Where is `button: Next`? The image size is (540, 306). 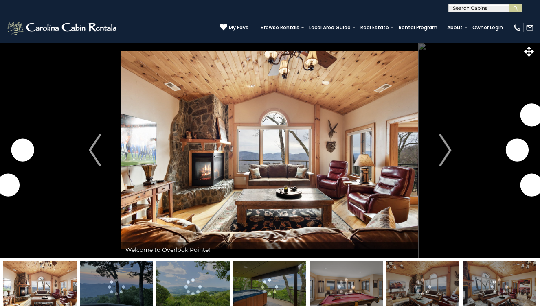
button: Next is located at coordinates (445, 150).